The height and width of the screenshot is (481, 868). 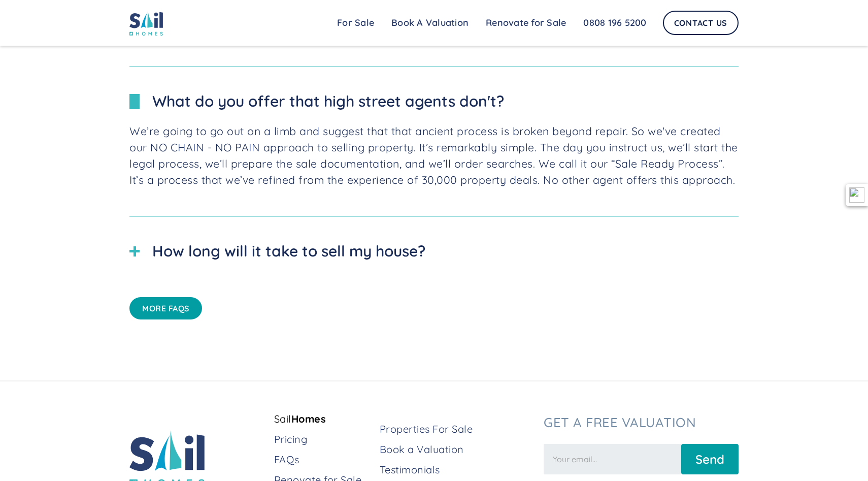 What do you see at coordinates (289, 250) in the screenshot?
I see `div: How long will it take to sell my house?` at bounding box center [289, 250].